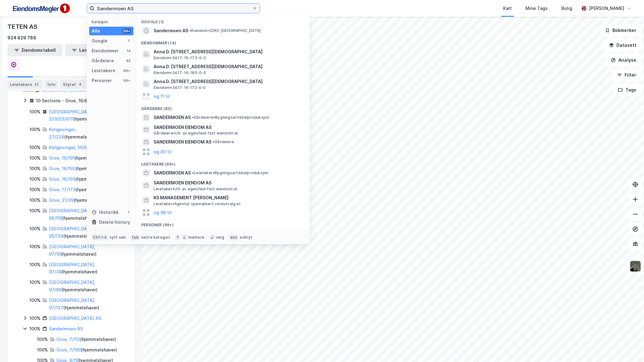 This screenshot has width=644, height=362. Describe the element at coordinates (567, 9) in the screenshot. I see `div: Bolig` at that location.